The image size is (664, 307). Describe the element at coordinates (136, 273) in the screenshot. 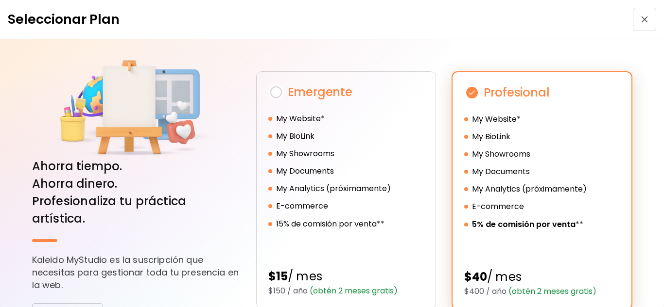

I see `p: Kaleido MyStudio es la suscripción que necesitas para gestionar toda tu presencia en la web.` at that location.